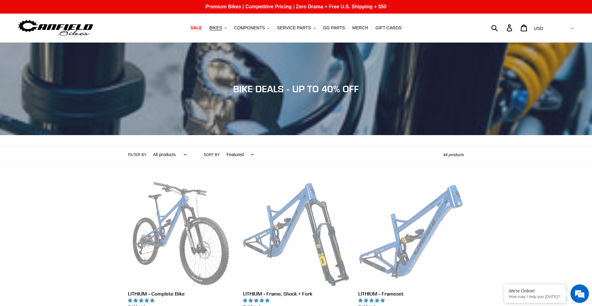 This screenshot has width=592, height=306. What do you see at coordinates (296, 89) in the screenshot?
I see `span: BIKE DEALS - UP TO 40% OFF` at bounding box center [296, 89].